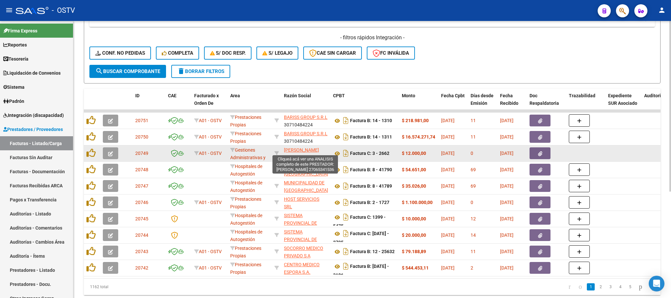  What do you see at coordinates (149, 103) in the screenshot?
I see `datatable-header-cell: ID` at bounding box center [149, 103].